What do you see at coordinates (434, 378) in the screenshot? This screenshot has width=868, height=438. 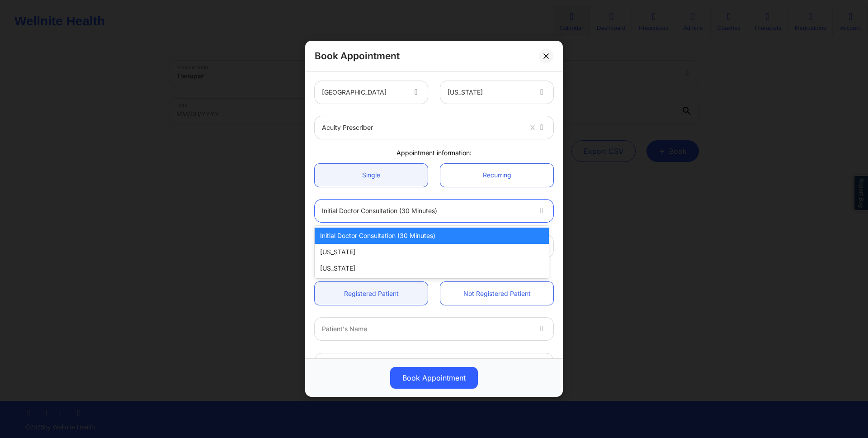 I see `button: Book Appointment` at bounding box center [434, 378].